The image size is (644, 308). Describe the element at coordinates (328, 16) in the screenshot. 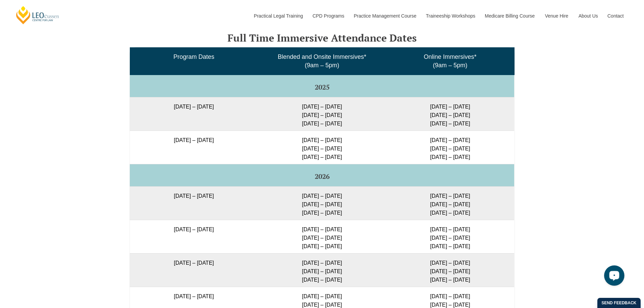

I see `a: CPD Programs` at that location.